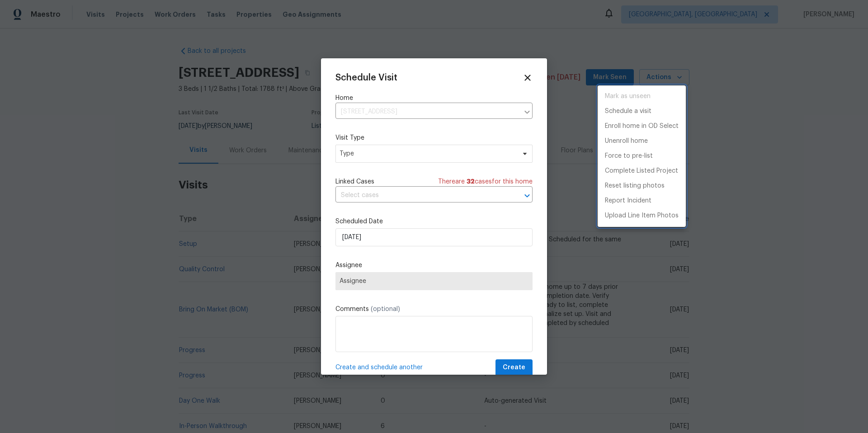  What do you see at coordinates (641, 171) in the screenshot?
I see `p: Complete Listed Project` at bounding box center [641, 171].